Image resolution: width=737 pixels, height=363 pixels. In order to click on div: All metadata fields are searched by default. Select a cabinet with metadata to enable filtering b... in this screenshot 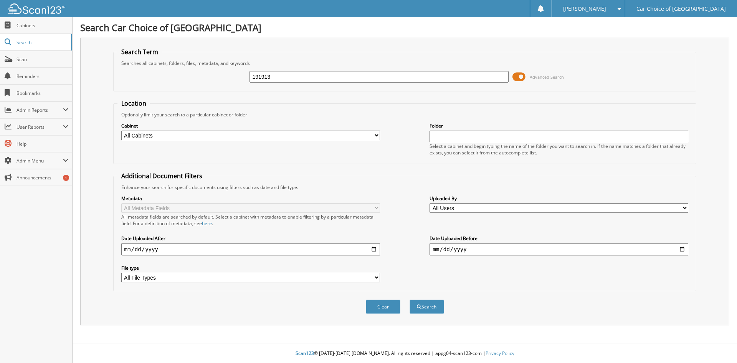, I will do `click(251, 220)`.